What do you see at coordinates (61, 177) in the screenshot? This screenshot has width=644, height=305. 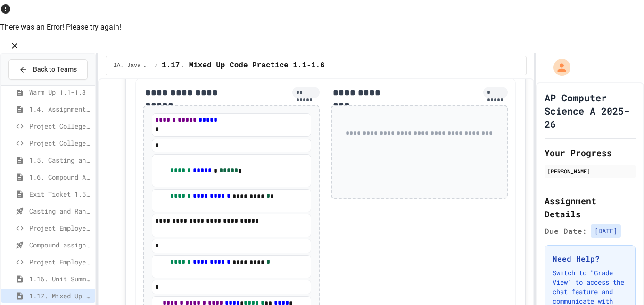 I see `span: 1.6. Compound Assignment Operators` at bounding box center [61, 177].